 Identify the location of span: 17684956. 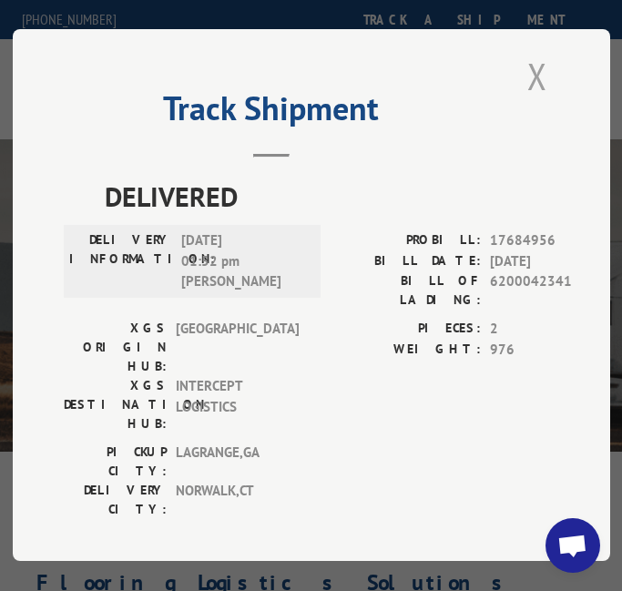
(550, 241).